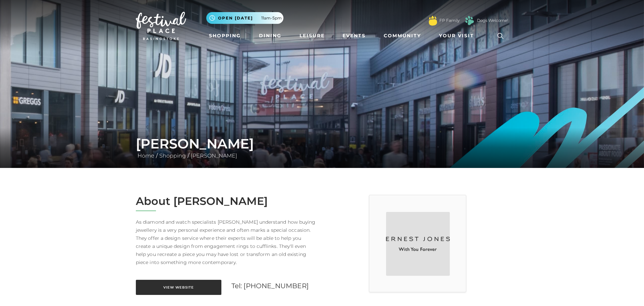 This screenshot has width=644, height=306. What do you see at coordinates (146, 155) in the screenshot?
I see `a: Home` at bounding box center [146, 155].